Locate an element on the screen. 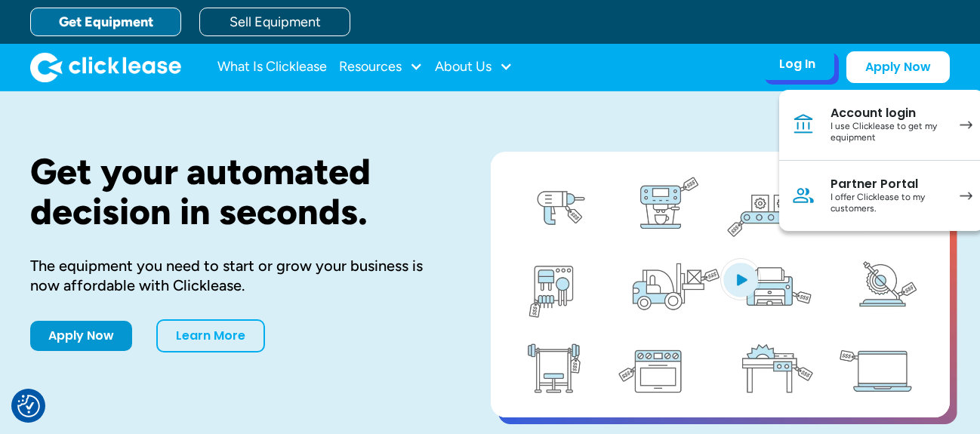 Image resolution: width=980 pixels, height=434 pixels. a: What Is Clicklease is located at coordinates (272, 67).